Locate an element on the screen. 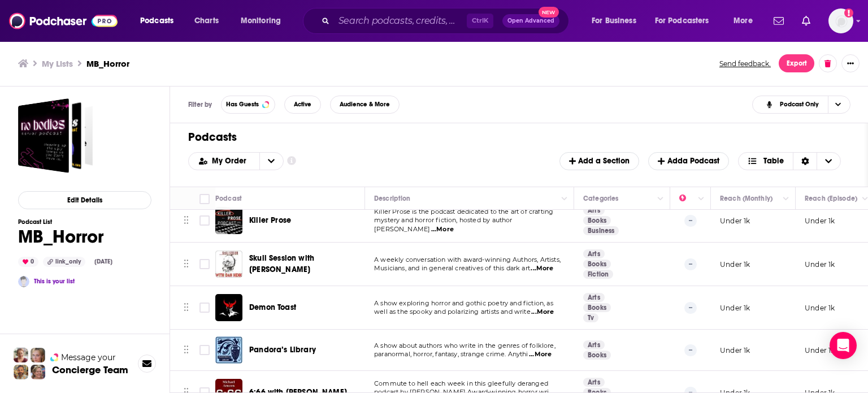  span: Add a Section is located at coordinates (599, 161).